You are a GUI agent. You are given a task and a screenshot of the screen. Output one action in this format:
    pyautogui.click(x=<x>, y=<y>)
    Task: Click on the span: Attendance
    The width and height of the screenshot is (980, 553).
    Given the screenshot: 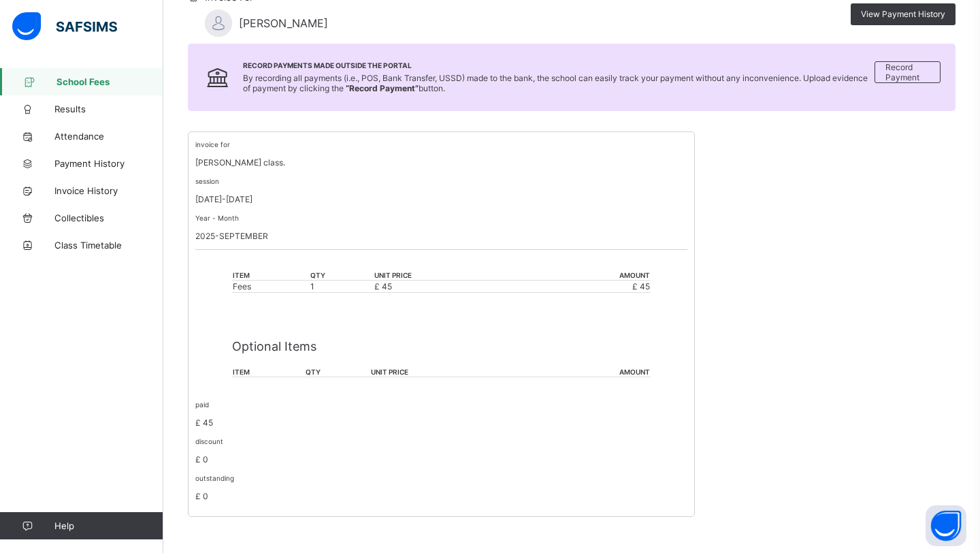 What is the action you would take?
    pyautogui.click(x=109, y=136)
    